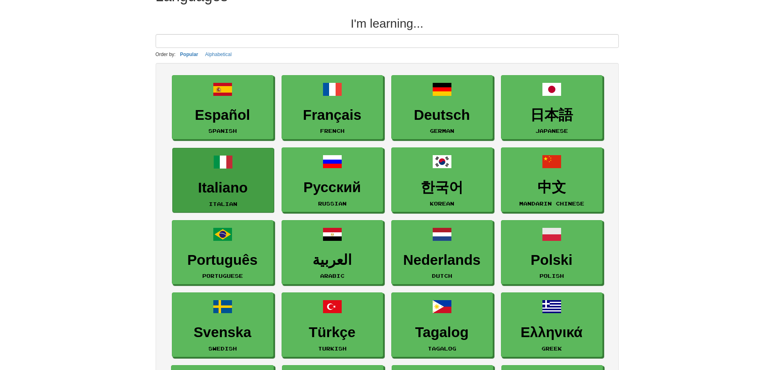 This screenshot has height=370, width=774. What do you see at coordinates (223, 252) in the screenshot?
I see `a: PortuguêsPortuguese` at bounding box center [223, 252].